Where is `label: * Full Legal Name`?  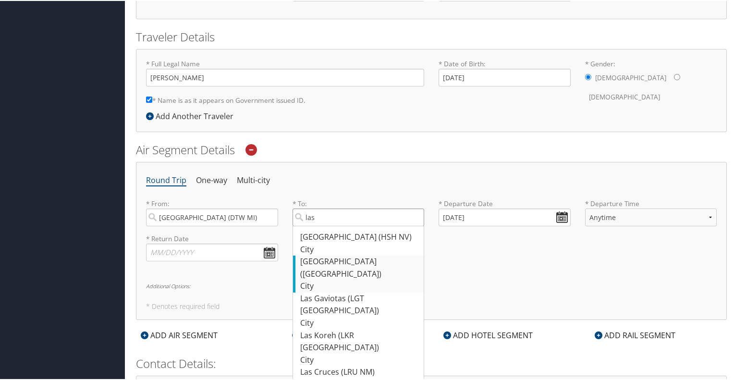 label: * Full Legal Name is located at coordinates (285, 72).